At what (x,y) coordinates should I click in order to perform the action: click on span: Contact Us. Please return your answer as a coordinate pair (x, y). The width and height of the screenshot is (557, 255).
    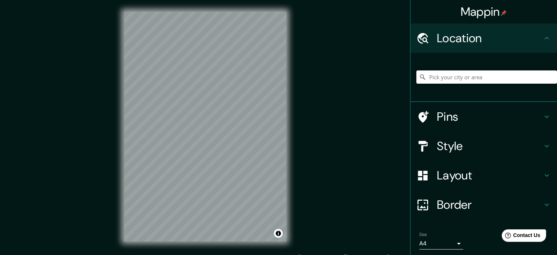
    Looking at the image, I should click on (35, 9).